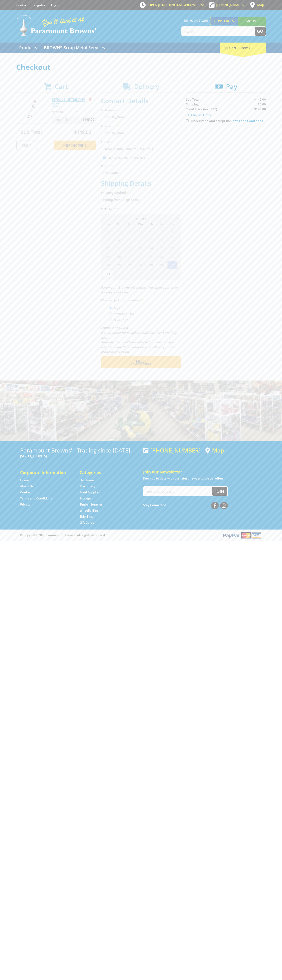  Describe the element at coordinates (224, 21) in the screenshot. I see `a: Gepps Cross` at that location.